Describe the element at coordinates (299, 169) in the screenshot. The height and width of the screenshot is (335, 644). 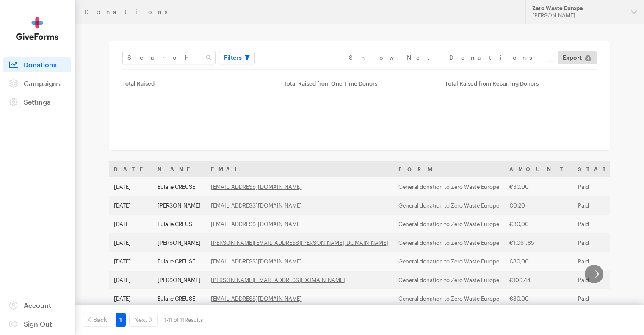
I see `th: Email` at that location.